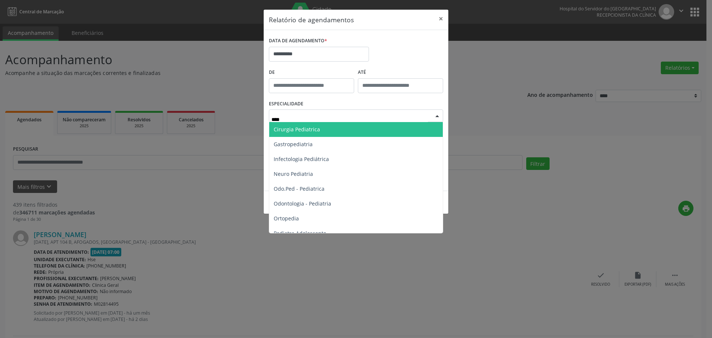 The width and height of the screenshot is (712, 338). Describe the element at coordinates (441, 19) in the screenshot. I see `button: Close` at that location.